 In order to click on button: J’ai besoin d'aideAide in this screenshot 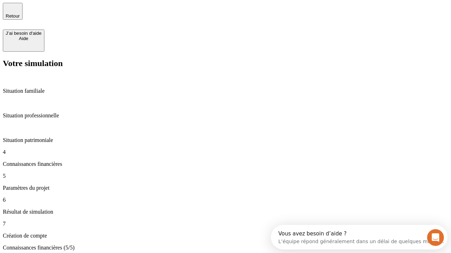, I will do `click(24, 40)`.